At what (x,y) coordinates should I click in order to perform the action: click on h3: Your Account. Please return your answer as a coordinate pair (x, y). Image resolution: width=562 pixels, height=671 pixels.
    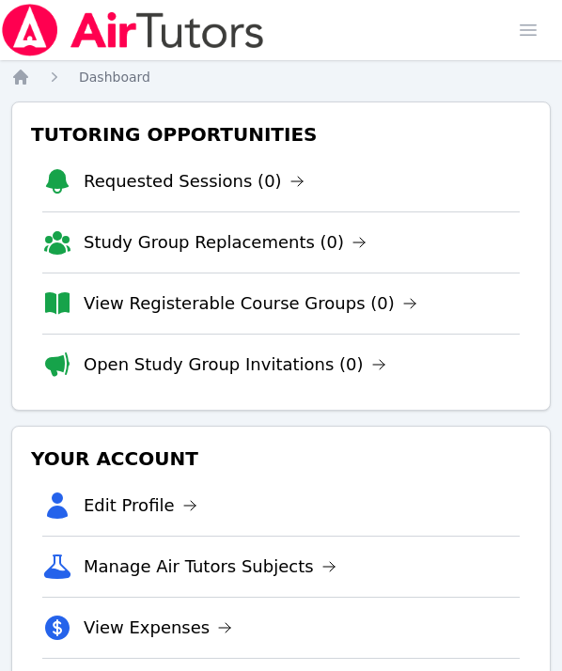
    Looking at the image, I should click on (281, 459).